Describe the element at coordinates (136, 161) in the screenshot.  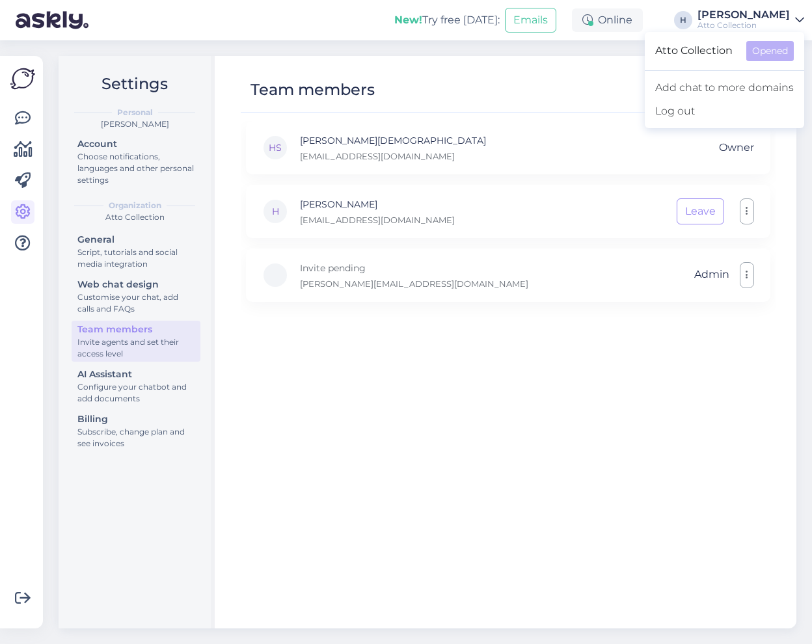
I see `a: AccountChoose notifications, languages and other personal settings` at that location.